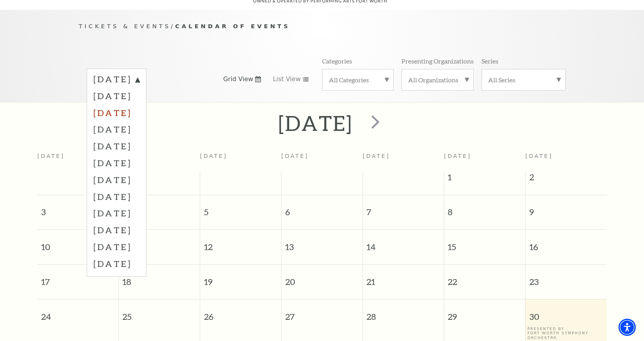 This screenshot has height=341, width=644. What do you see at coordinates (160, 313) in the screenshot?
I see `span: 25` at bounding box center [160, 313].